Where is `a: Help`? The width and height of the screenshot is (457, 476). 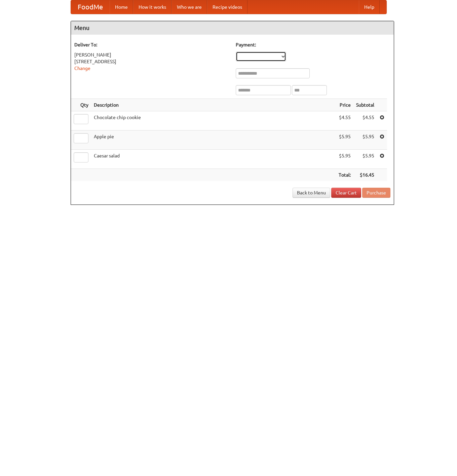 a: Help is located at coordinates (369, 7).